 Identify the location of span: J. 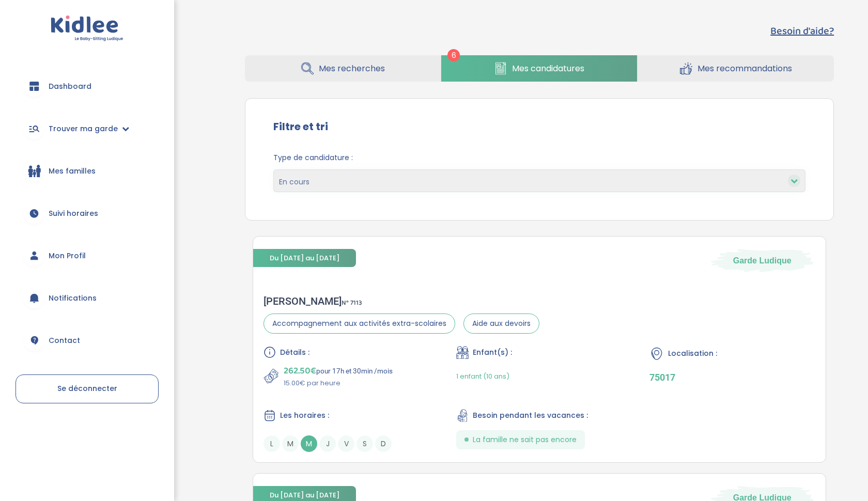
(327, 444).